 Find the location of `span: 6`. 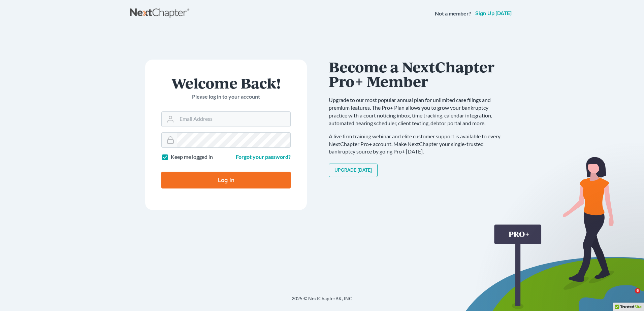

span: 6 is located at coordinates (638, 290).